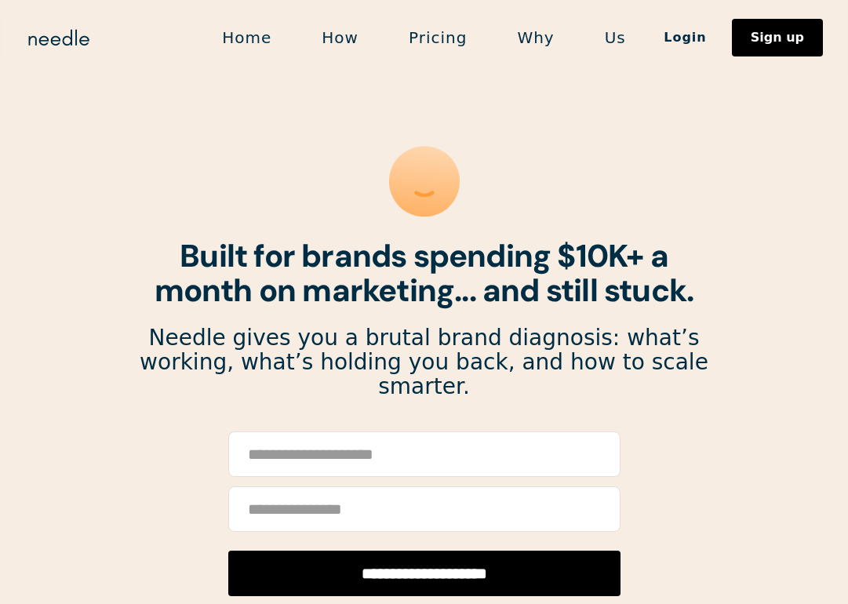 This screenshot has width=848, height=604. What do you see at coordinates (777, 38) in the screenshot?
I see `a: Sign up` at bounding box center [777, 38].